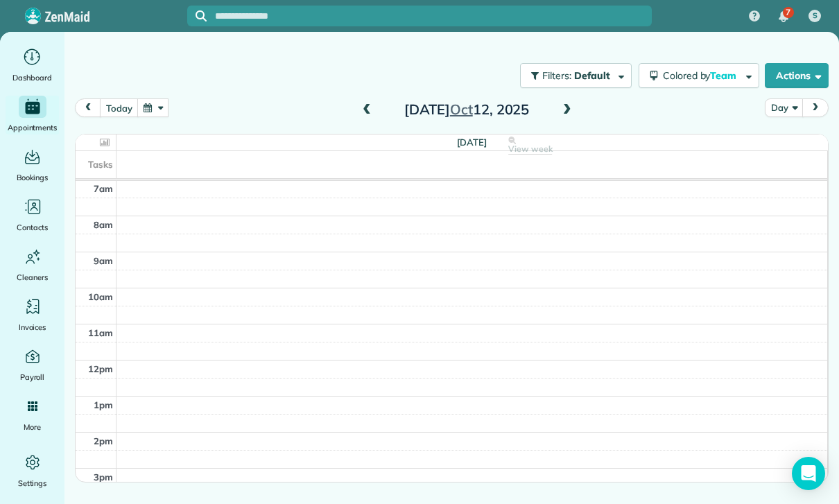 Image resolution: width=839 pixels, height=504 pixels. I want to click on button: next, so click(816, 108).